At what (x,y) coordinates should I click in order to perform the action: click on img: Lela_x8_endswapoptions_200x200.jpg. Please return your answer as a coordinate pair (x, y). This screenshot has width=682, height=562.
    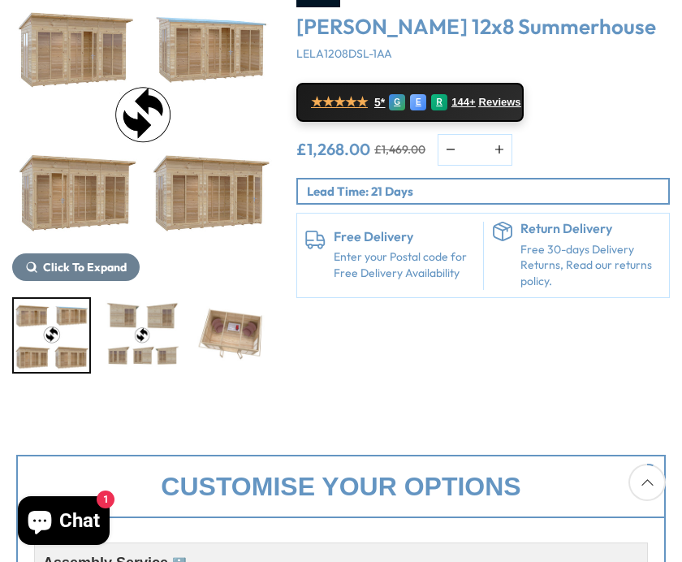
    Looking at the image, I should click on (142, 335).